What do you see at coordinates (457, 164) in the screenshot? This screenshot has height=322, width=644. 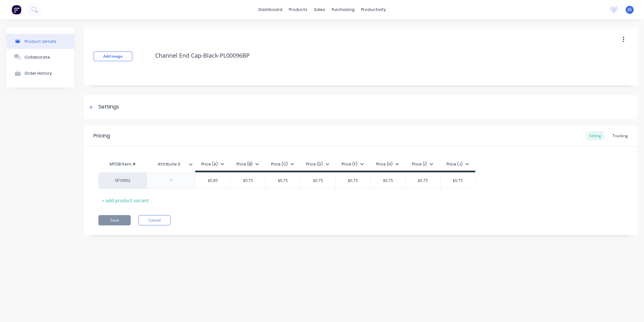 I see `div: Price (J)` at bounding box center [457, 164].